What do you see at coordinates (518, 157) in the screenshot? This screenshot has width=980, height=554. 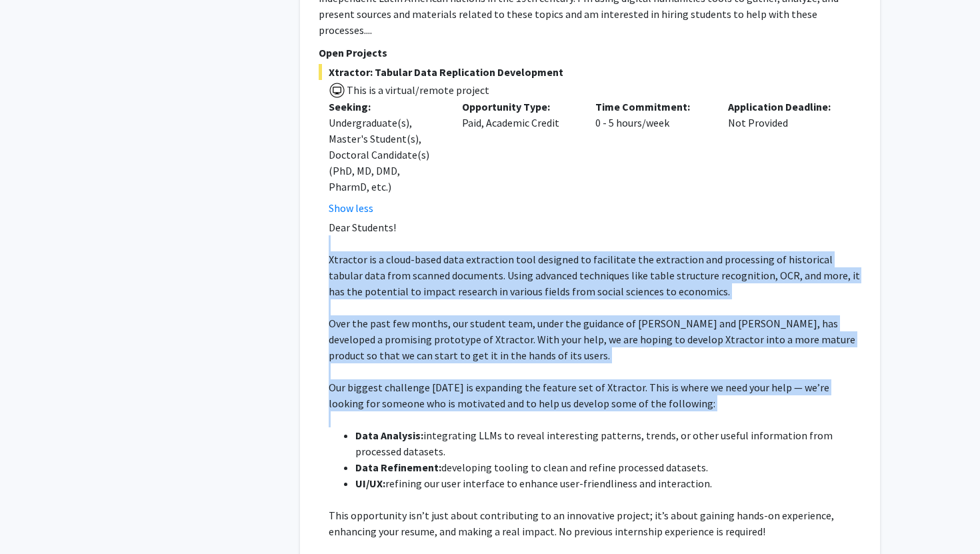 I see `div: Paid, Academic Credit` at bounding box center [518, 157].